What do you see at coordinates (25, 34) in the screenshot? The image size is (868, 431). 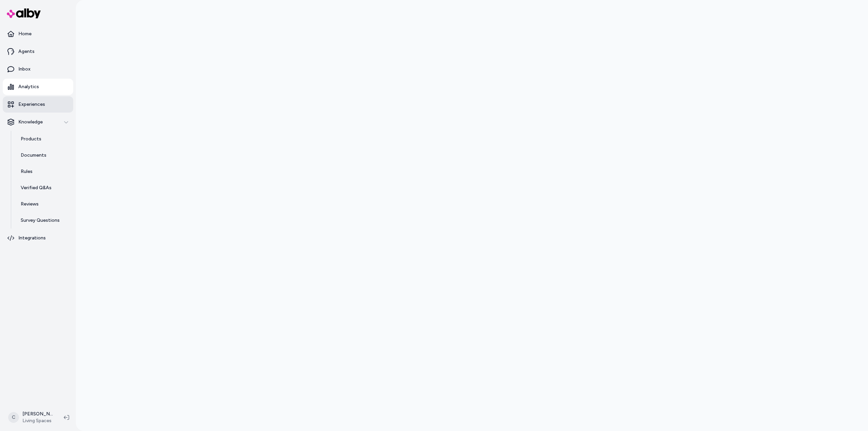 I see `p: Home` at bounding box center [25, 34].